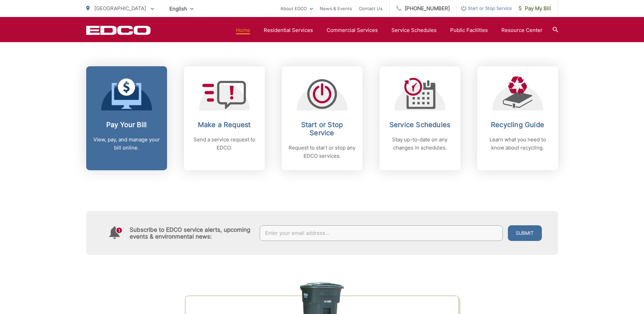 This screenshot has width=644, height=314. Describe the element at coordinates (382, 233) in the screenshot. I see `input: Enter your email address...` at that location.